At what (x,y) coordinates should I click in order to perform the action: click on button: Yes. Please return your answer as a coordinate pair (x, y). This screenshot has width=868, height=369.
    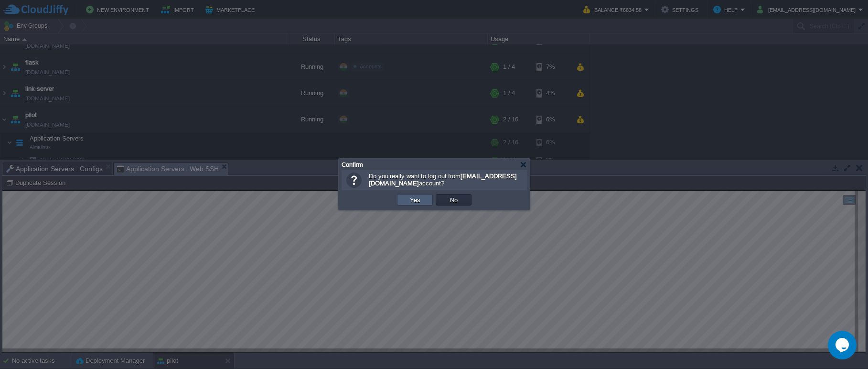
    Looking at the image, I should click on (415, 199).